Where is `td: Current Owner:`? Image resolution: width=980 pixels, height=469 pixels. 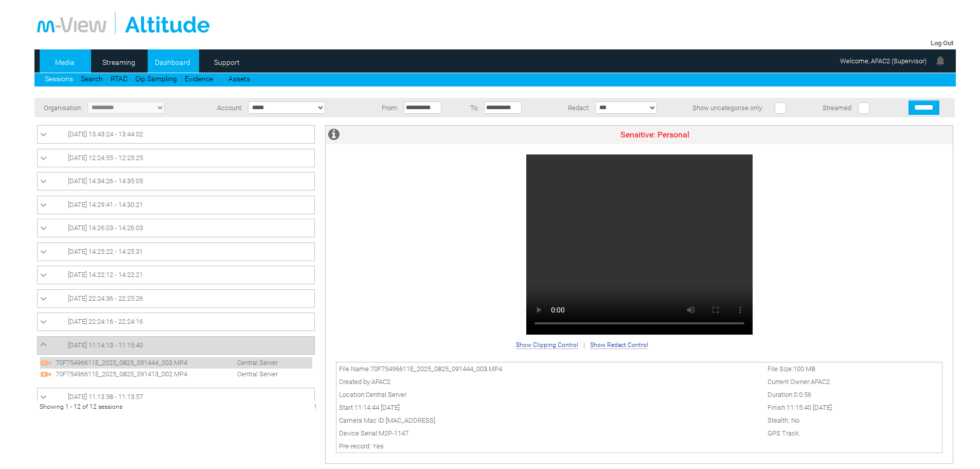
td: Current Owner: is located at coordinates (854, 381).